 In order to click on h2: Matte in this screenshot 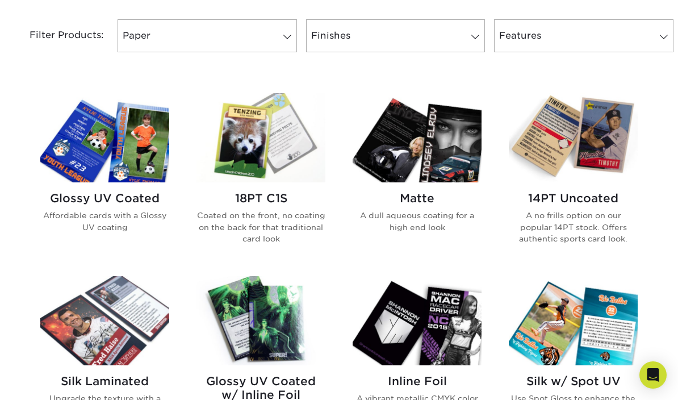, I will do `click(417, 198)`.